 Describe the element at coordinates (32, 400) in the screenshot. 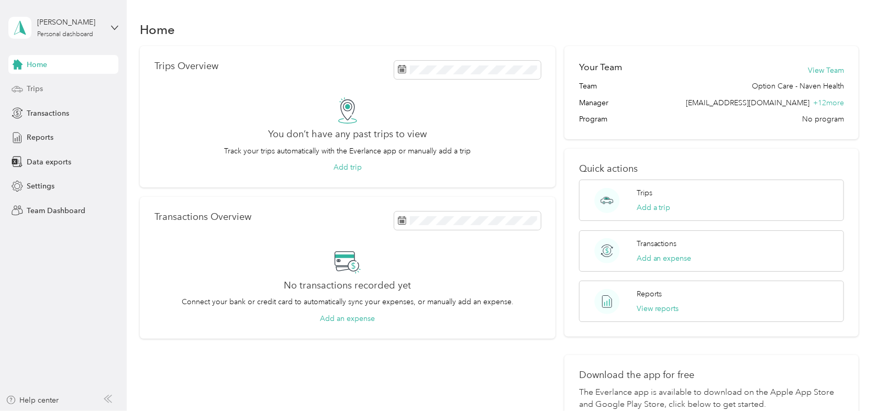

I see `div: Help center` at that location.